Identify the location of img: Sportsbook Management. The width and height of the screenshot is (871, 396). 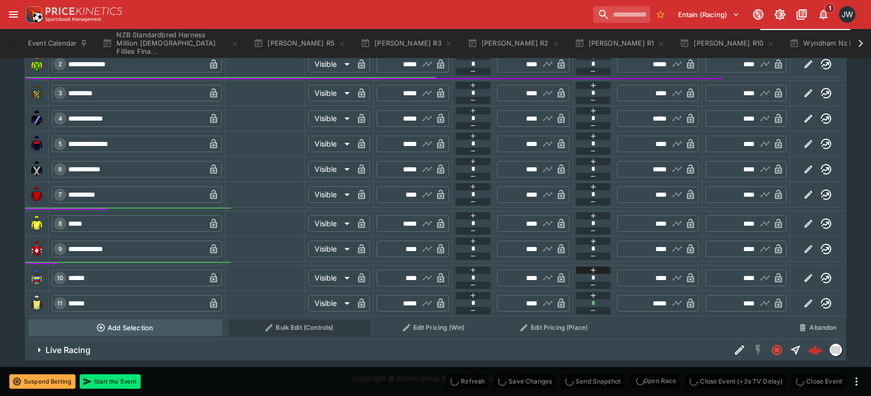
(73, 19).